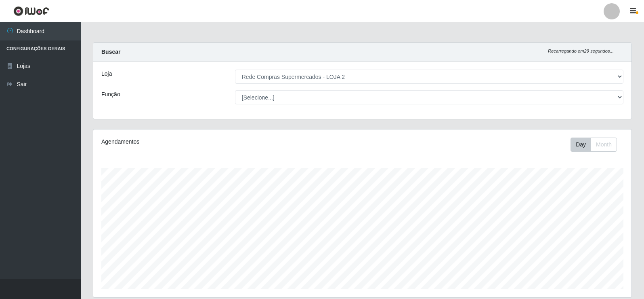  Describe the element at coordinates (597, 144) in the screenshot. I see `div: Toolbar with button groups` at that location.